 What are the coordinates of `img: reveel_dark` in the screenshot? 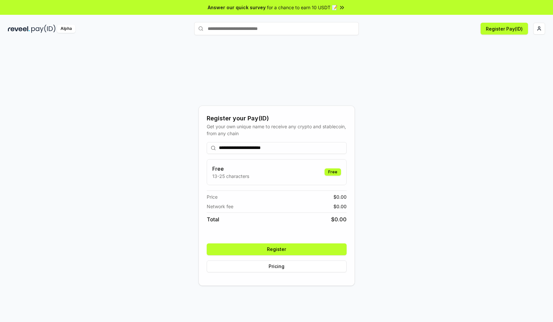 It's located at (19, 29).